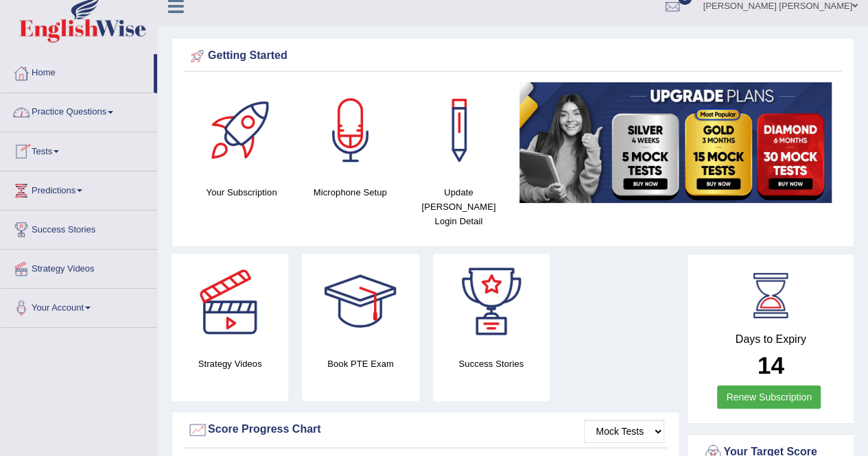  Describe the element at coordinates (79, 267) in the screenshot. I see `a: Strategy Videos` at that location.